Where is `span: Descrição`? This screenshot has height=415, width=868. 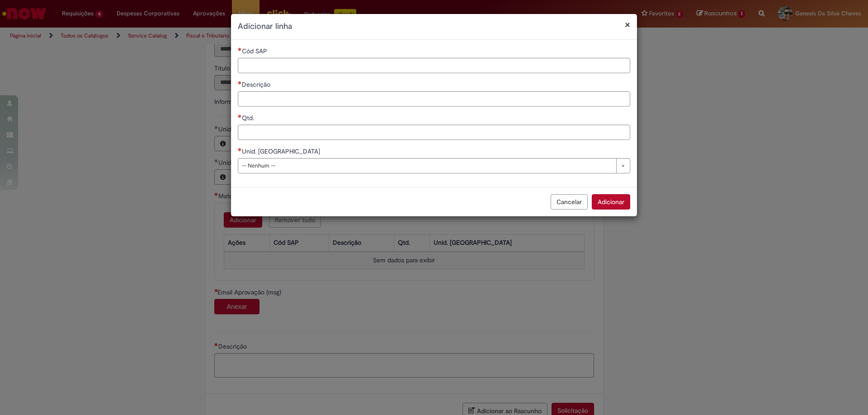
span: Descrição is located at coordinates (257, 84).